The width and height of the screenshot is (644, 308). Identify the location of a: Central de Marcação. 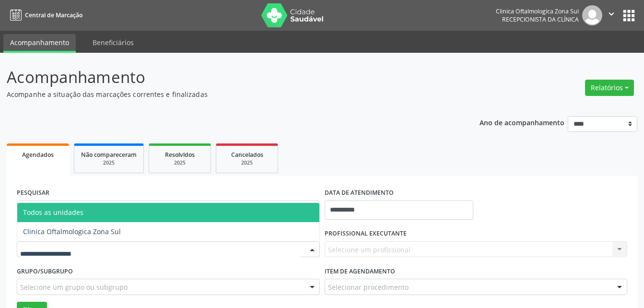
(45, 15).